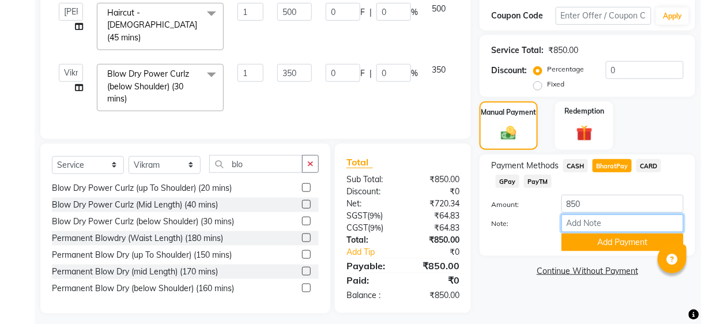 This screenshot has height=324, width=701. I want to click on div: Blow Dry Power Curlz (below Shoulder) (30 mins), so click(143, 222).